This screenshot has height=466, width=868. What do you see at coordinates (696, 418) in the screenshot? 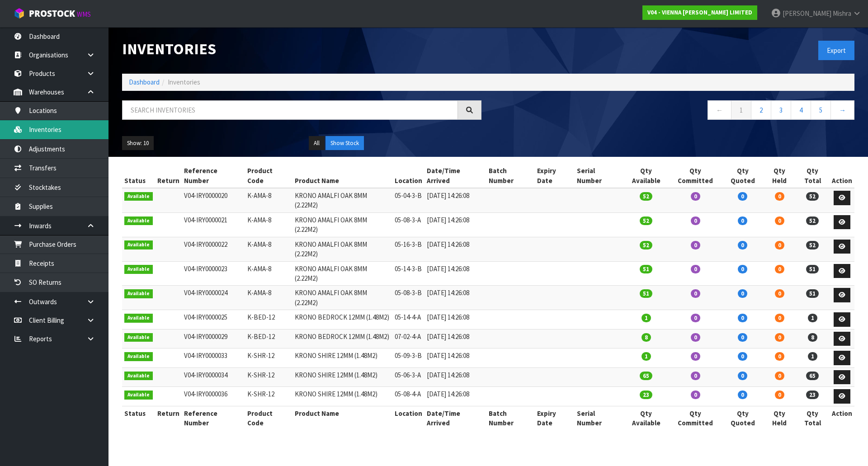
I see `th: Qty Committed` at bounding box center [696, 418].